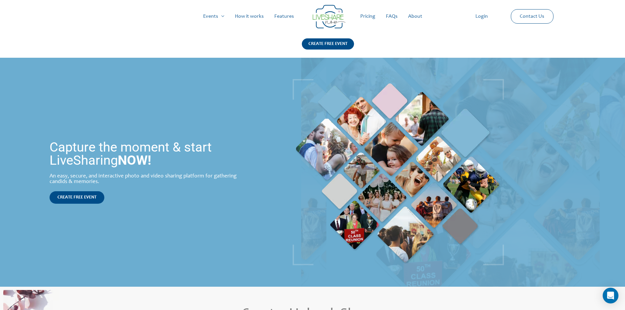  What do you see at coordinates (398, 172) in the screenshot?
I see `img: Live Photobooth` at bounding box center [398, 172].